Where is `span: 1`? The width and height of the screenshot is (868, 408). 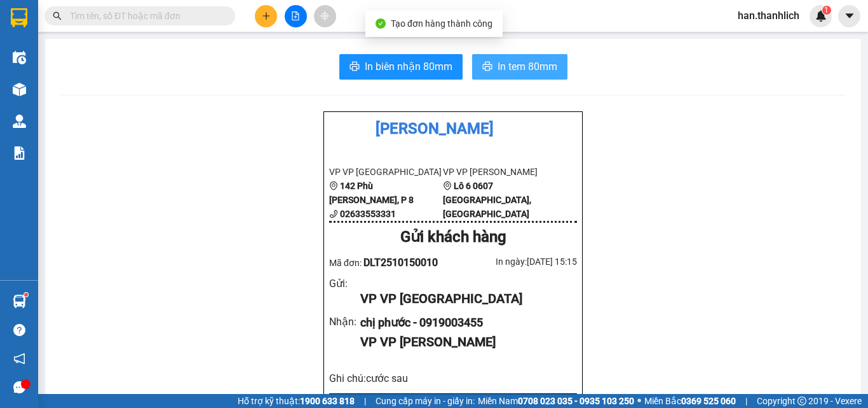 span: 1 is located at coordinates (826, 10).